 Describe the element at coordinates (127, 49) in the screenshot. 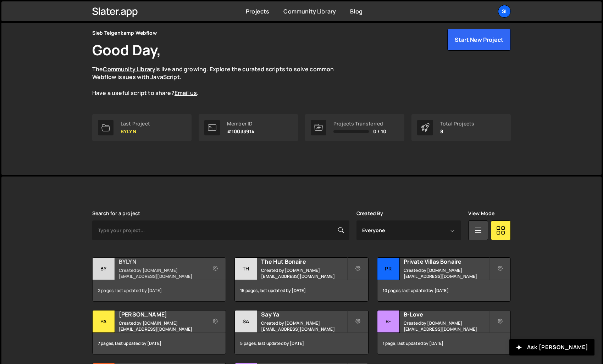

I see `h1: Good Day,` at that location.